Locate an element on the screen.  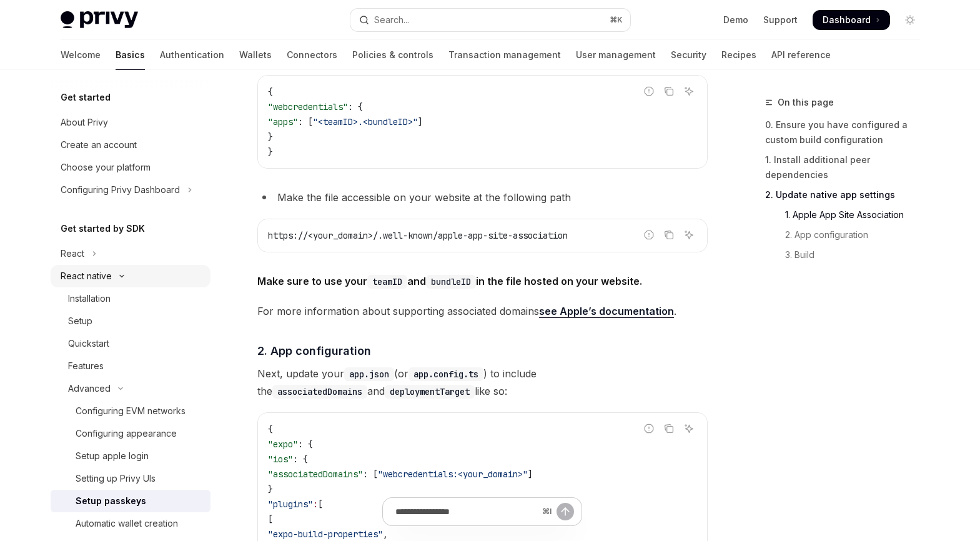
button: Toggle React native section is located at coordinates (130, 276).